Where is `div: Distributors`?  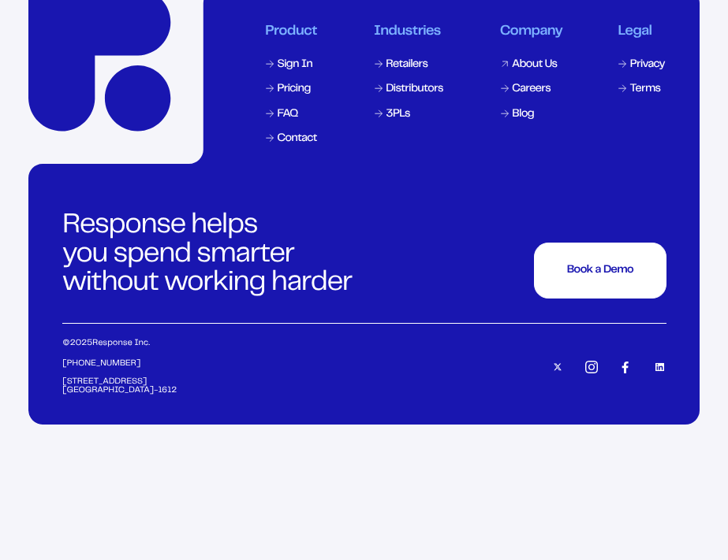
div: Distributors is located at coordinates (414, 89).